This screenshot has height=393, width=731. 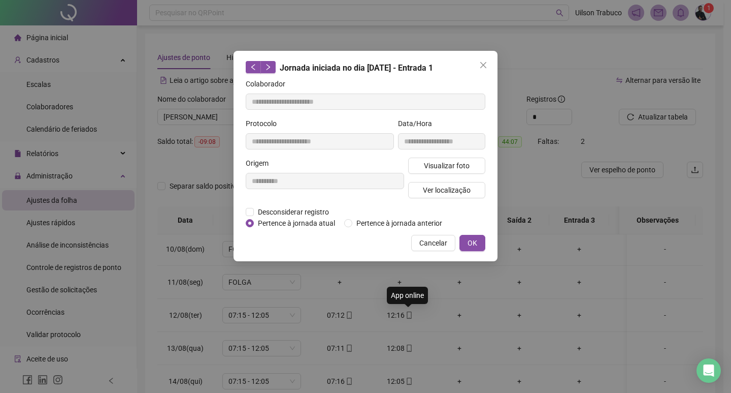 What do you see at coordinates (483, 65) in the screenshot?
I see `span: close` at bounding box center [483, 65].